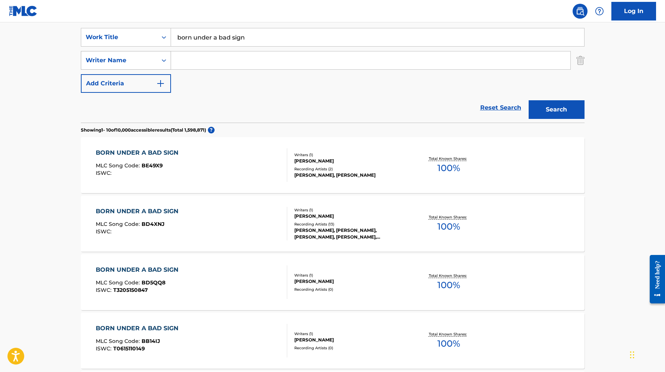 The width and height of the screenshot is (665, 372). Describe the element at coordinates (23, 11) in the screenshot. I see `img: MLC Logo` at that location.